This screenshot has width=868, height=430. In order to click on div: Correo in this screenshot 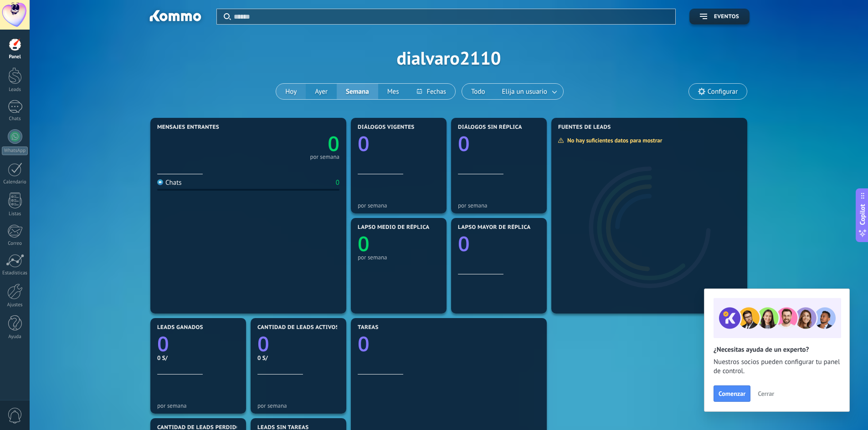, I will do `click(15, 244)`.